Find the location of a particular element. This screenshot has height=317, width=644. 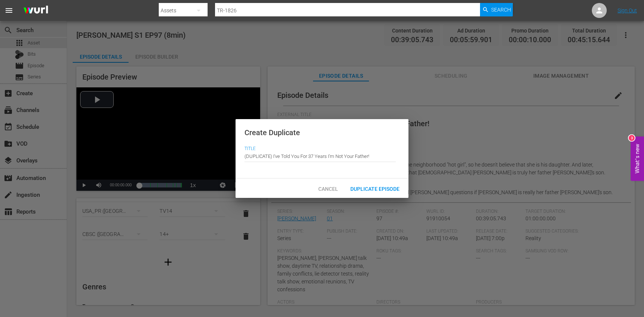

span: Duplicate Episode is located at coordinates (375, 189).